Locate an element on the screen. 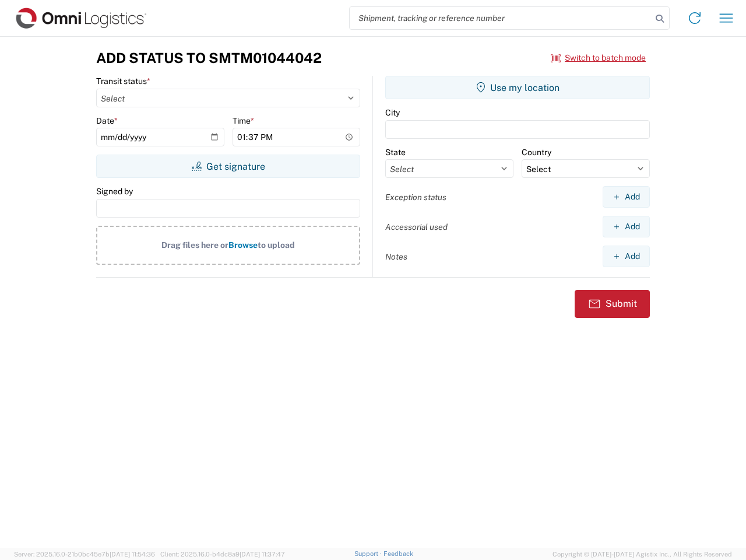  span: to upload is located at coordinates (276, 245).